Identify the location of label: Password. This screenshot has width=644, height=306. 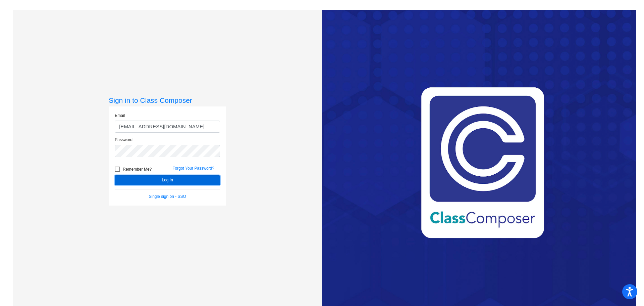
(124, 140).